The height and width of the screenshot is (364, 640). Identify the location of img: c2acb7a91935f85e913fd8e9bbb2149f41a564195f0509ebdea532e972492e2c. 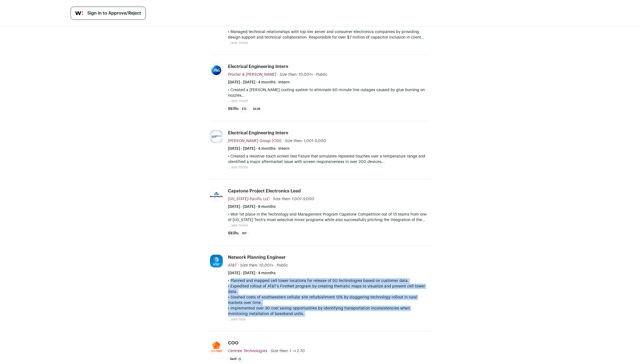
(216, 136).